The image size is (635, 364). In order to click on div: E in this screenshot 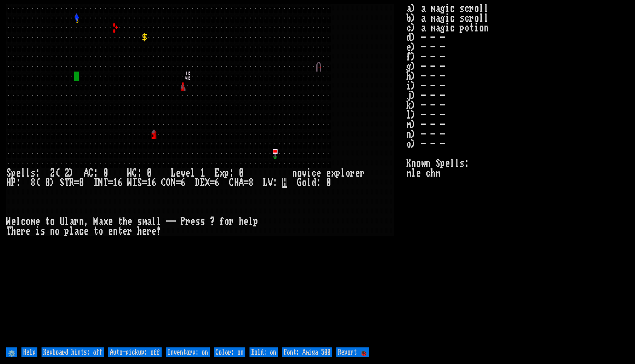, I will do `click(217, 173)`.